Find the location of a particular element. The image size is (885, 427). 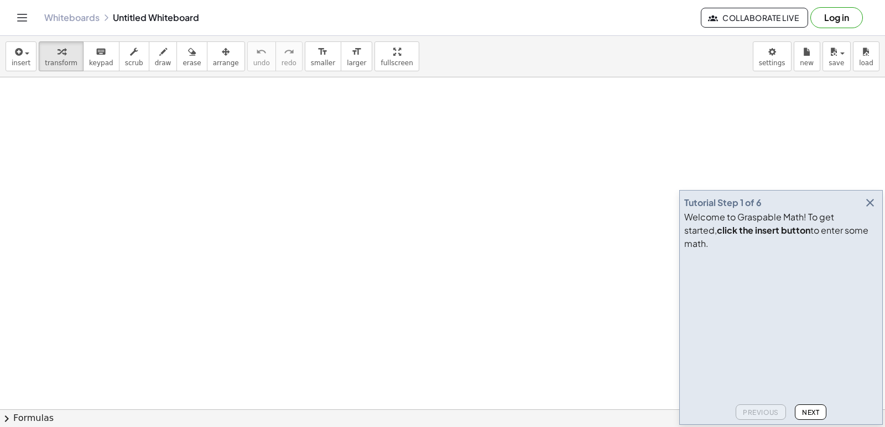

div: Tutorial Step 1 of 6 is located at coordinates (723, 203).